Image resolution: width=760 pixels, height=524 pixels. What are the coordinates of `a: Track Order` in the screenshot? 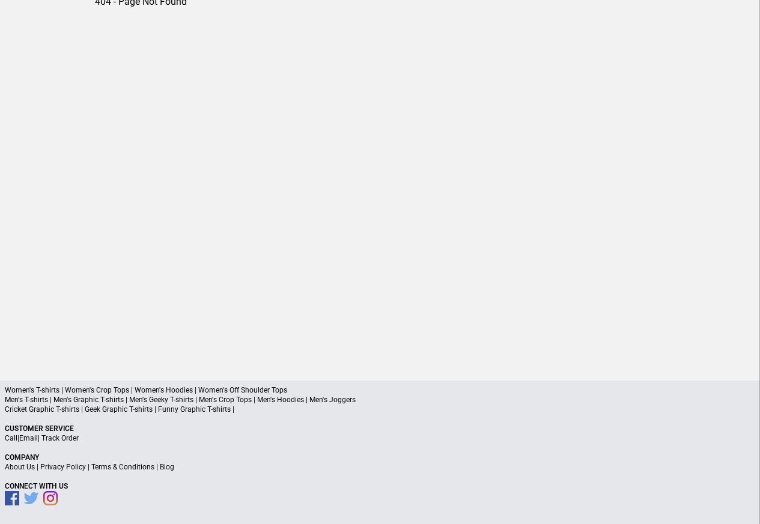 It's located at (60, 438).